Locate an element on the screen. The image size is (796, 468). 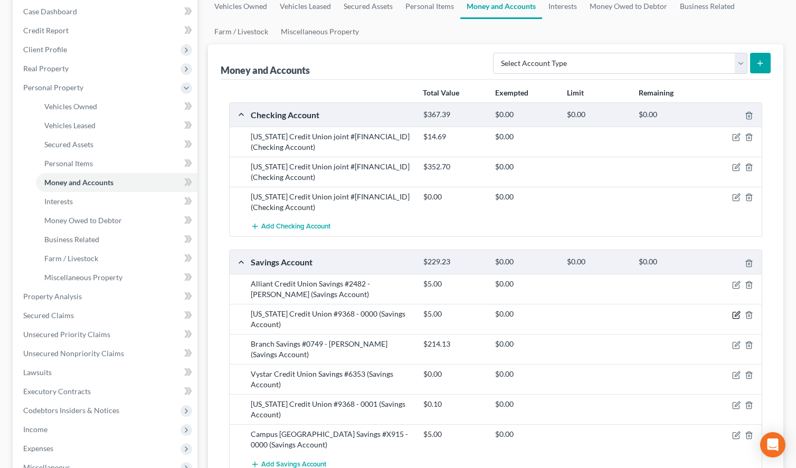
span: Codebtors Insiders & Notices is located at coordinates (71, 410).